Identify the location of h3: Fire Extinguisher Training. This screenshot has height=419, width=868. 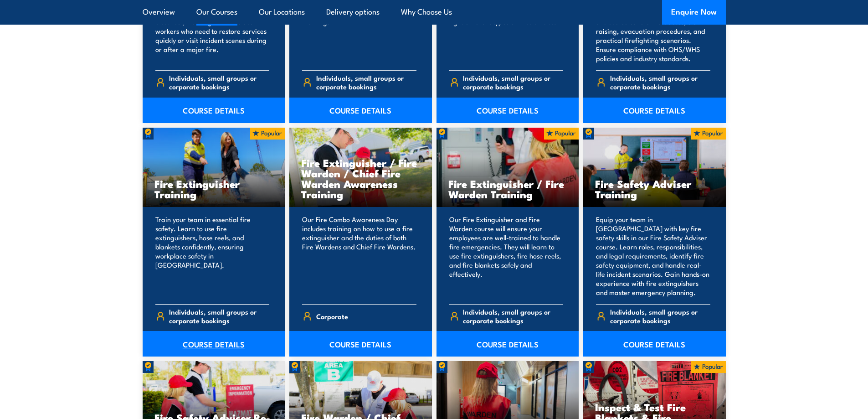
(213, 189).